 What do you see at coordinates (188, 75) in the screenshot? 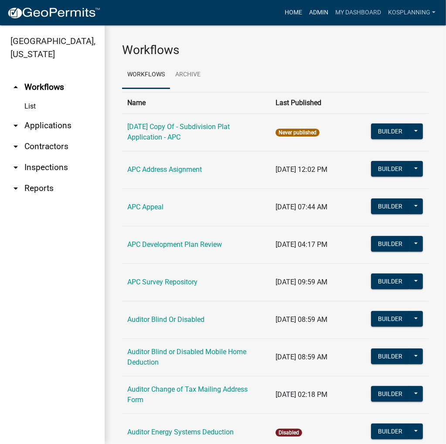
I see `a: Archive` at bounding box center [188, 75].